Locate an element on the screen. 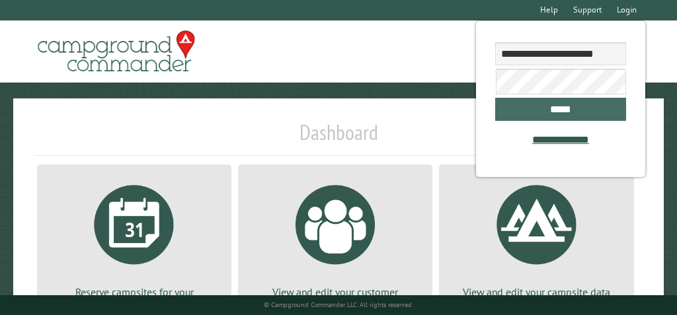  p: View and edit your customer accounts is located at coordinates (335, 299).